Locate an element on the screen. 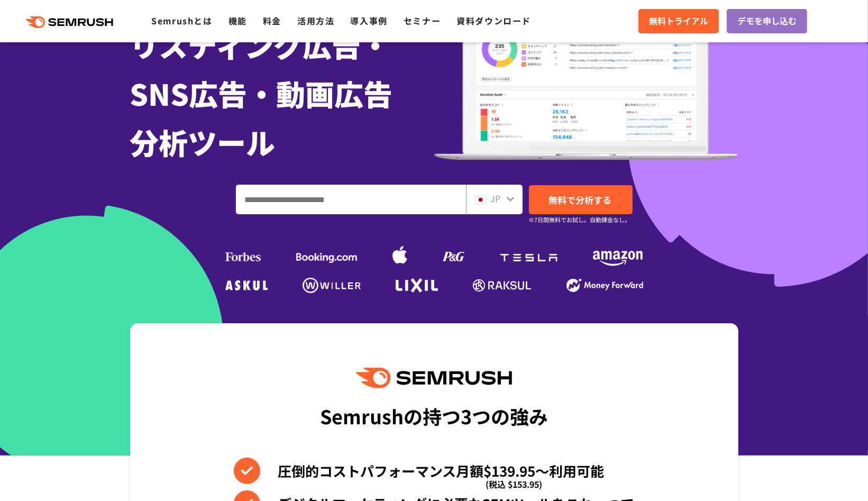 This screenshot has height=501, width=868. a: 無料トライアル is located at coordinates (679, 21).